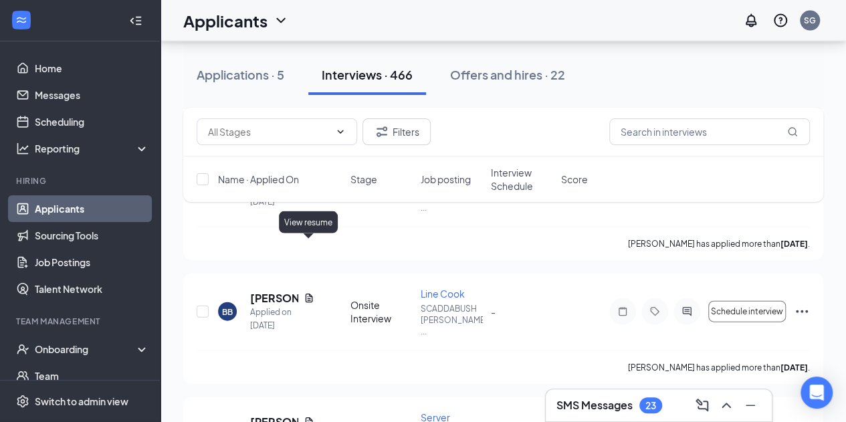 Image resolution: width=846 pixels, height=422 pixels. What do you see at coordinates (240, 74) in the screenshot?
I see `div: Applications · 5` at bounding box center [240, 74].